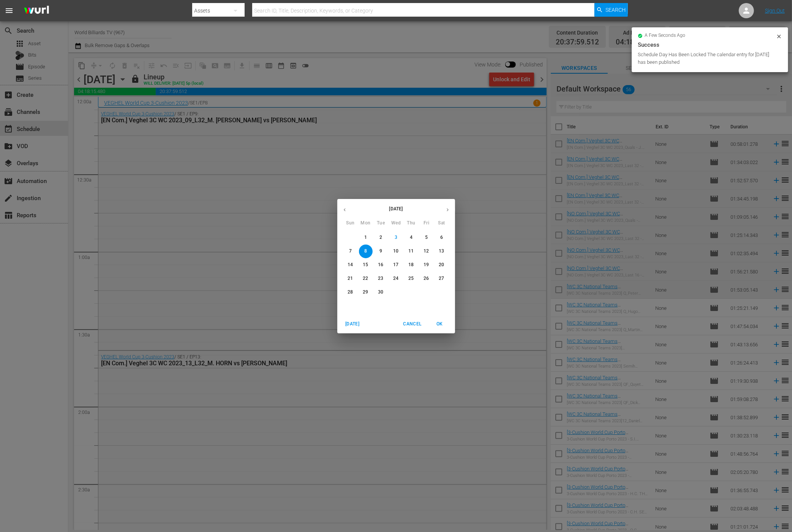 The height and width of the screenshot is (532, 792). Describe the element at coordinates (366, 238) in the screenshot. I see `button: 1` at that location.